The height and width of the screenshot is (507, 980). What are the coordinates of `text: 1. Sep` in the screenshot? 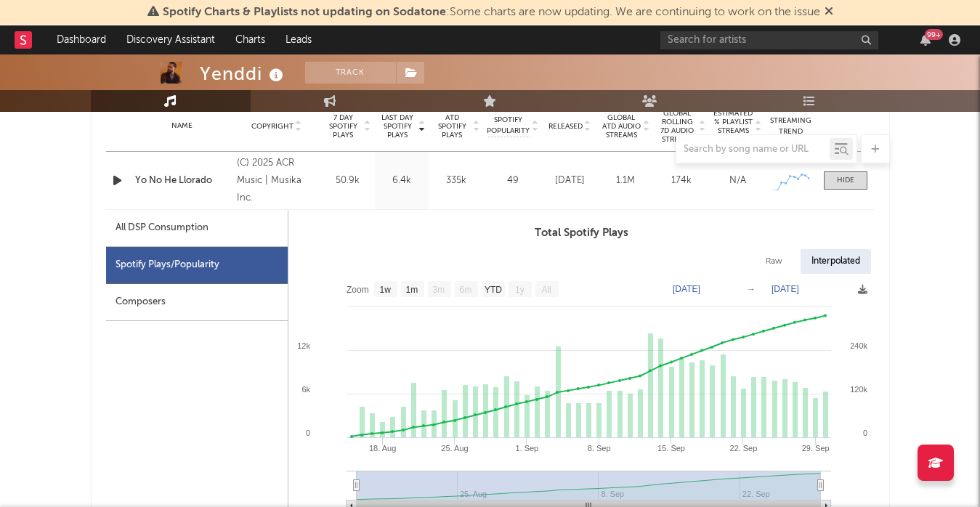 It's located at (527, 448).